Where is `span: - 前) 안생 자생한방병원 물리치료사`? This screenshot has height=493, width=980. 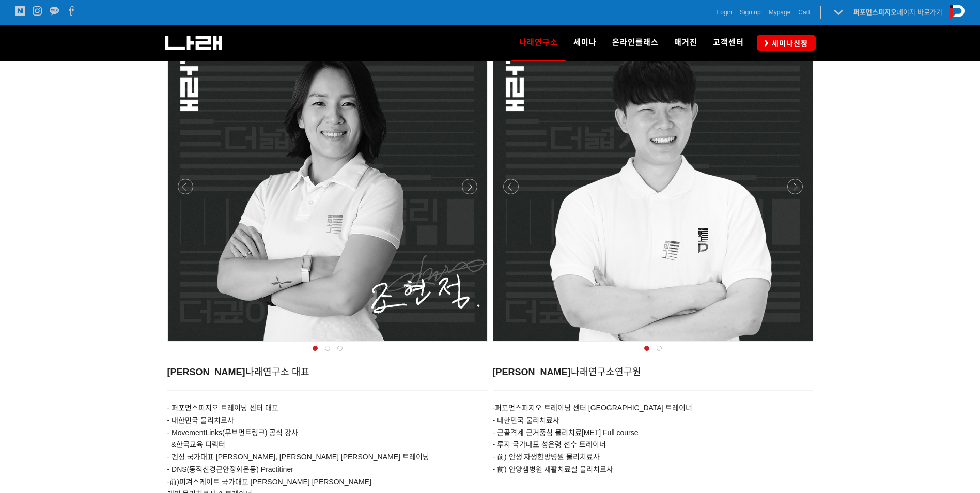
span: - 前) 안생 자생한방병원 물리치료사 is located at coordinates (547, 457).